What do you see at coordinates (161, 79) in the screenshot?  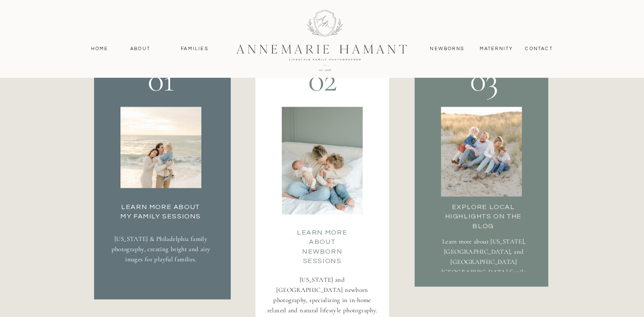 I see `p: 01` at bounding box center [161, 79].